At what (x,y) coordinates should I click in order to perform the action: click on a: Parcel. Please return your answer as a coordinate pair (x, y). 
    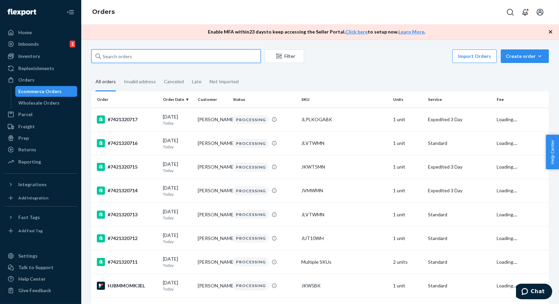
    Looking at the image, I should click on (41, 115).